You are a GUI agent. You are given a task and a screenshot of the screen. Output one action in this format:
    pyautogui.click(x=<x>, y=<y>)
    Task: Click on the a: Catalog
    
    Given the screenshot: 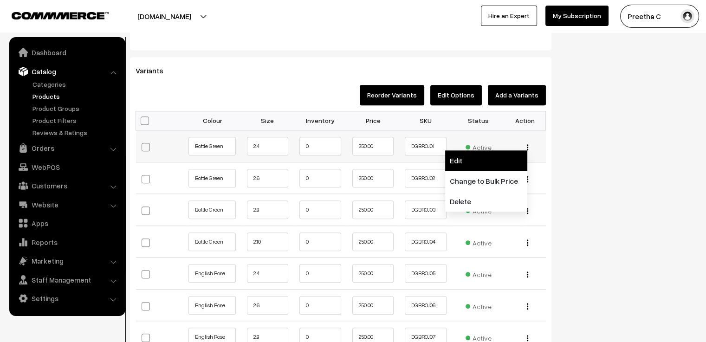 What is the action you would take?
    pyautogui.click(x=67, y=71)
    